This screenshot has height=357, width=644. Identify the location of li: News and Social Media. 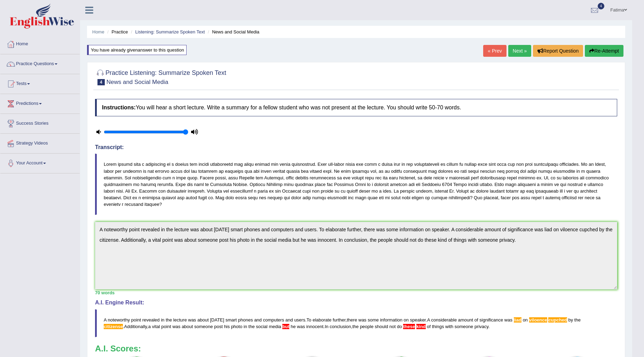
(232, 32).